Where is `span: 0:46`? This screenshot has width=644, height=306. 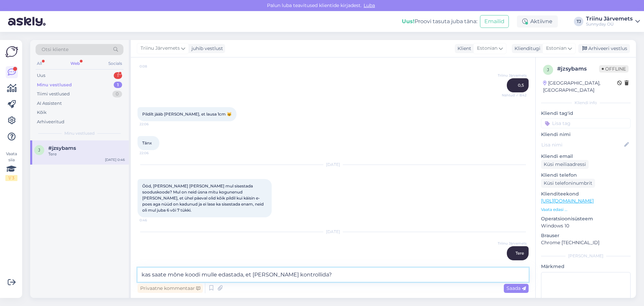 span: 0:46 is located at coordinates (152, 220).